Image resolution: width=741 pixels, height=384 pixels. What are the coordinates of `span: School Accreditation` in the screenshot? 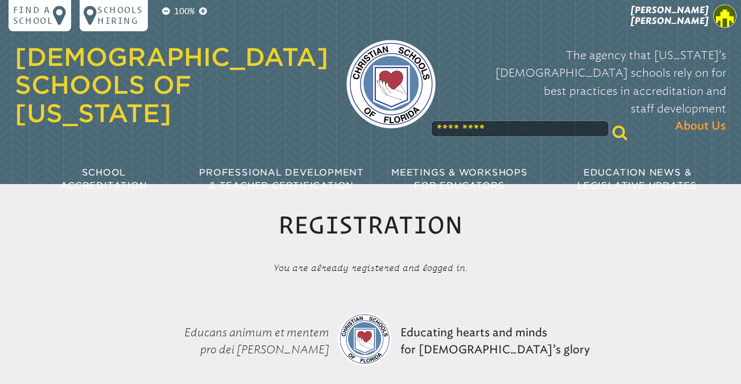 It's located at (103, 179).